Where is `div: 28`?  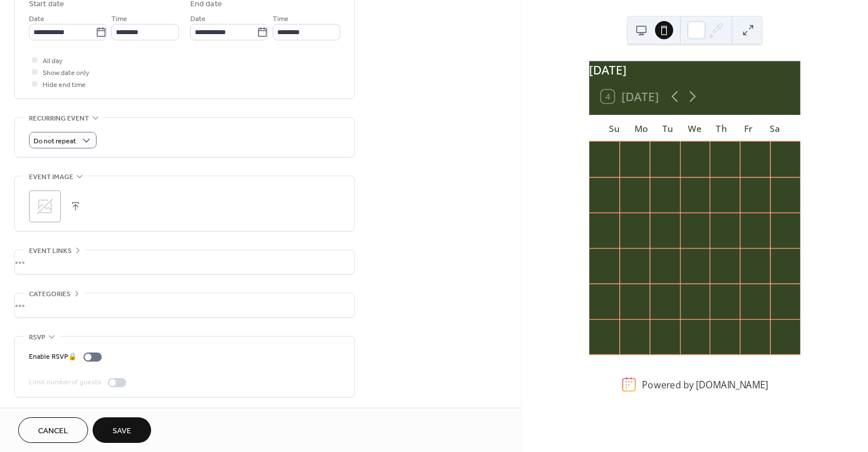
div: 28 is located at coordinates (604, 296).